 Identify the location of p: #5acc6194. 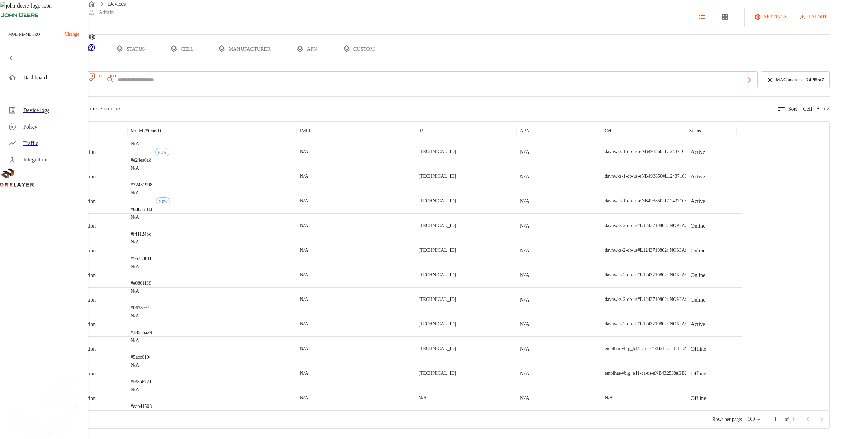
(141, 357).